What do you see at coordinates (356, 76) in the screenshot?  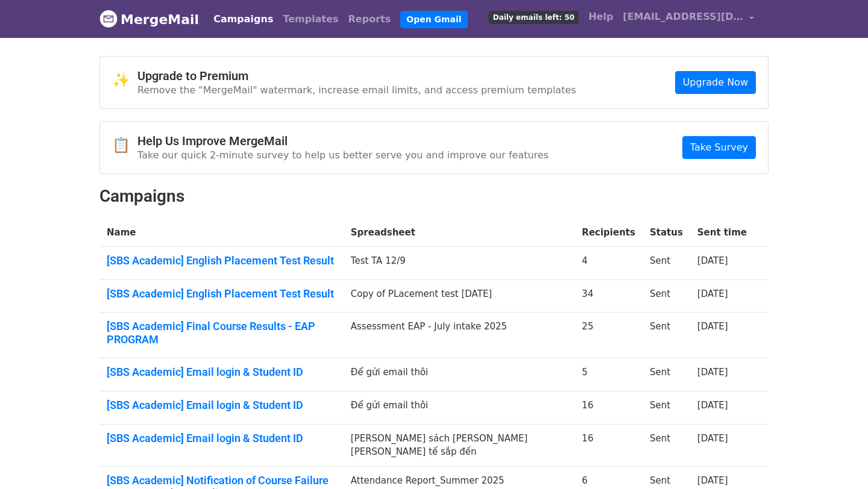 I see `h4: Upgrade to Premium` at bounding box center [356, 76].